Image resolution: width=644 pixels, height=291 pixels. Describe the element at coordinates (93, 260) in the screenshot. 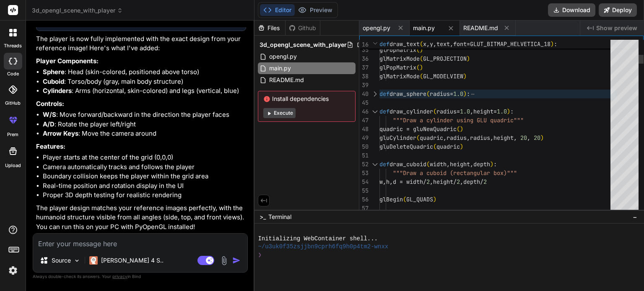

I see `img: Claude 4 Sonnet` at that location.